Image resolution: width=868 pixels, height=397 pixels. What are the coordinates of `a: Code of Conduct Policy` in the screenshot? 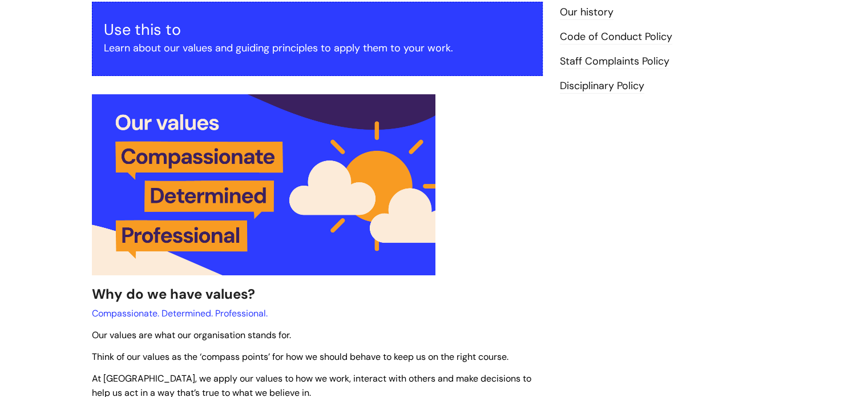 It's located at (616, 37).